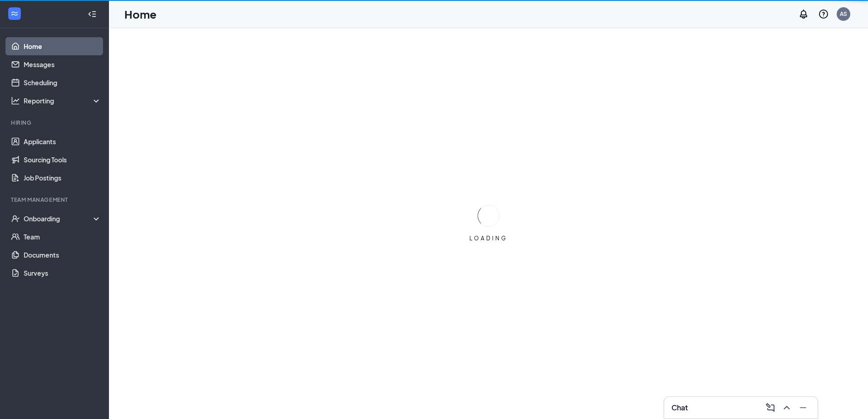  Describe the element at coordinates (771, 408) in the screenshot. I see `svg: ComposeMessage` at that location.